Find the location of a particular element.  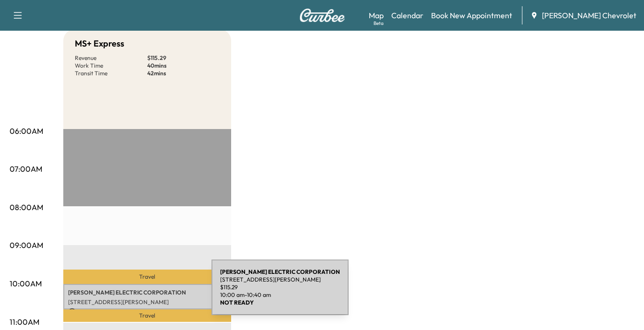

p: 10:00AM is located at coordinates (25, 284).